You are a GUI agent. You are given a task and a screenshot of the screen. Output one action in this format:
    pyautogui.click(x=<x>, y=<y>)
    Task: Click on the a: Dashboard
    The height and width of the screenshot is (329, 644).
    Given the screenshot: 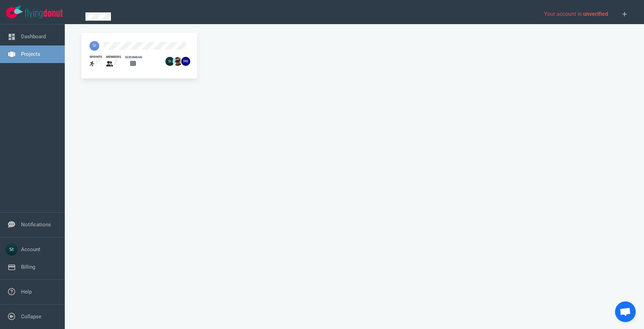 What is the action you would take?
    pyautogui.click(x=33, y=37)
    